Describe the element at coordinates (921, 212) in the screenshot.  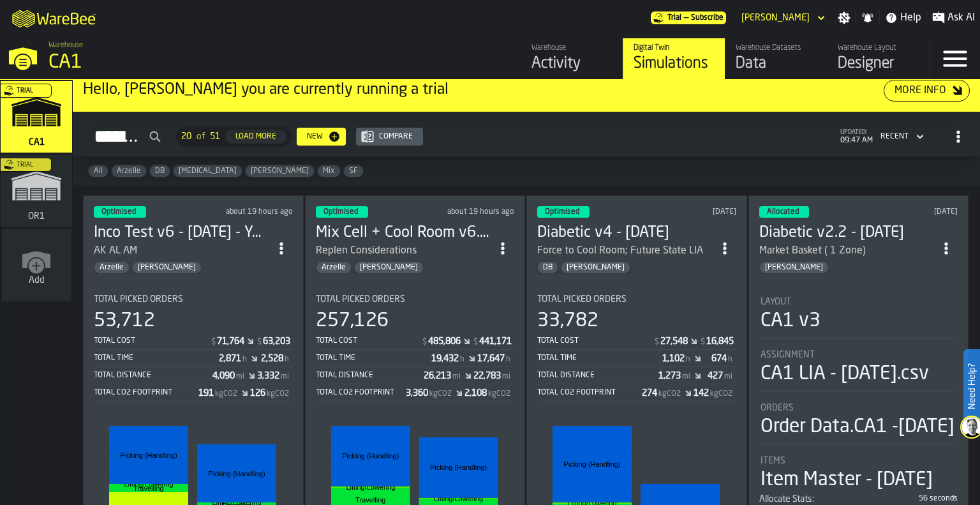
I see `div: Updated: 10/11/2025, 5:54:43 PM Created: 10/10/2025, 5:46:31 PM` at that location.